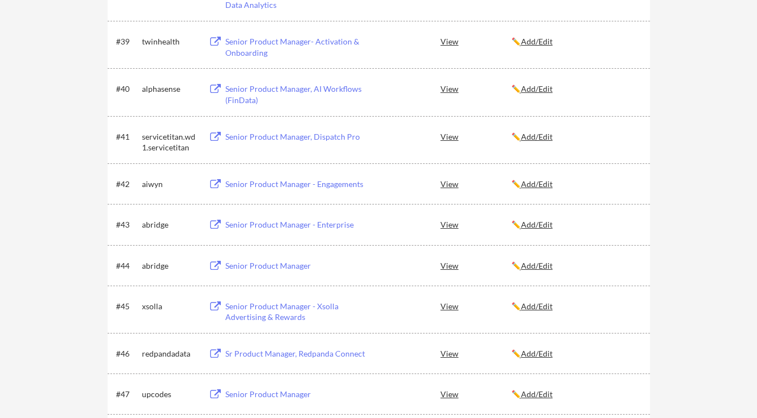 This screenshot has width=757, height=418. What do you see at coordinates (295, 225) in the screenshot?
I see `div: Senior Product Manager - Enterprise` at bounding box center [295, 225].